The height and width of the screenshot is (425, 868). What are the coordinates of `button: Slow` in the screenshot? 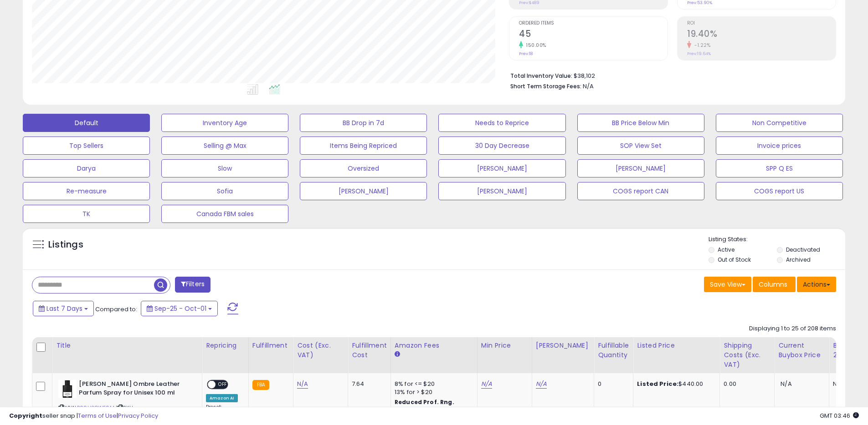 It's located at (224, 168).